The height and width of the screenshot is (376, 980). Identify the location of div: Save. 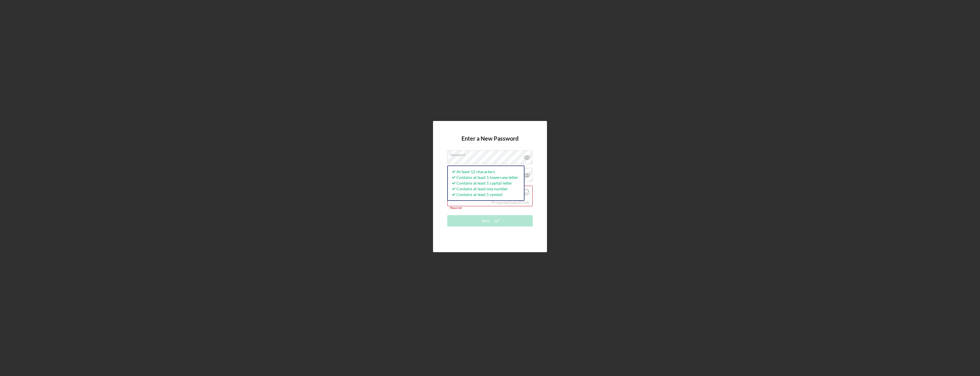
(486, 221).